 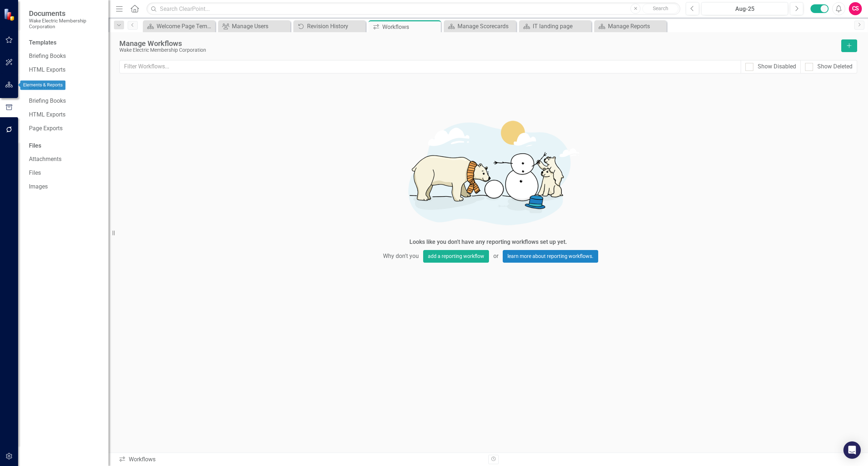 I want to click on div: Open Intercom Messenger, so click(x=852, y=450).